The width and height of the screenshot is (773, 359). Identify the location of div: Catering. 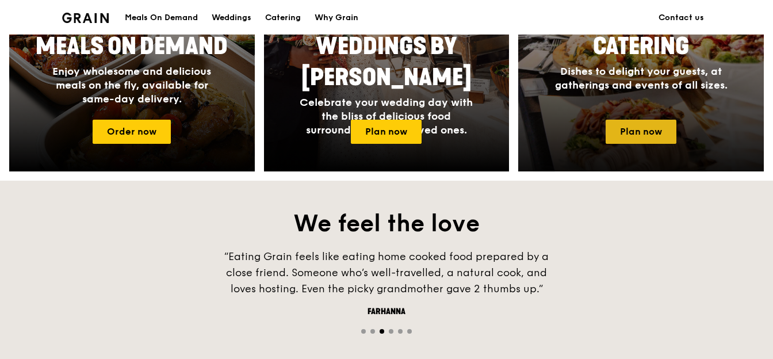
(283, 18).